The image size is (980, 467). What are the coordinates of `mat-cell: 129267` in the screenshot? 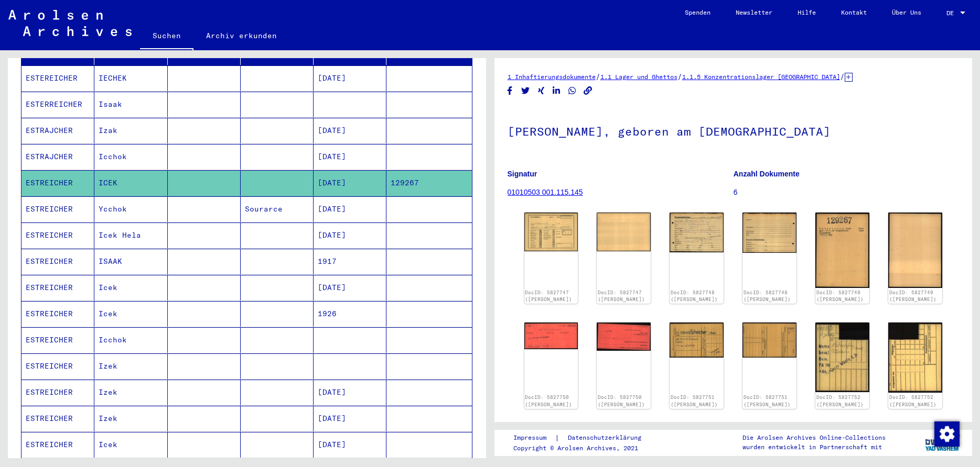 It's located at (429, 183).